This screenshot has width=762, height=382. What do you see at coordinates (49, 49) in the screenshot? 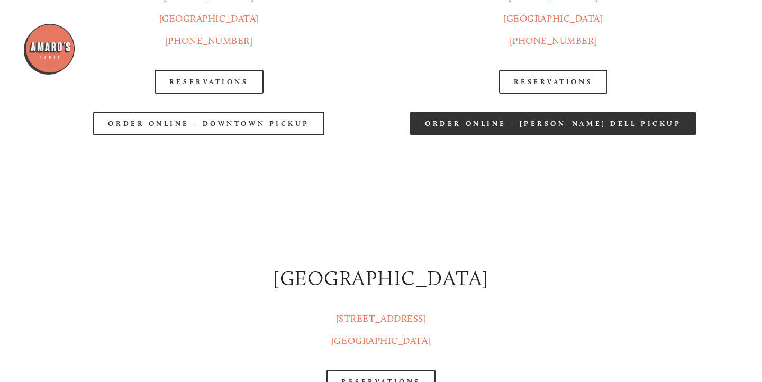
I see `img: Amaro's Table` at bounding box center [49, 49].